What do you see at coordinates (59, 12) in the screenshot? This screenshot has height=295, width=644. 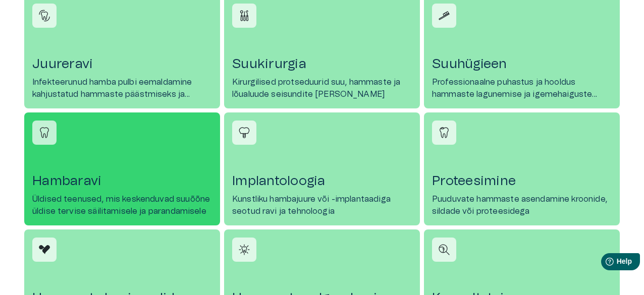 I see `span: Help` at bounding box center [59, 12].